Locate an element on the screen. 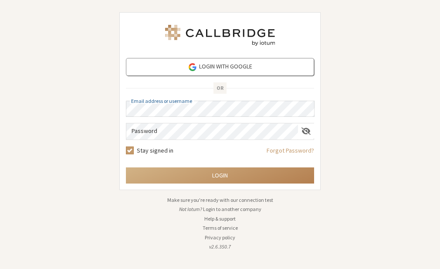  a: Make sure you're ready with our connection test is located at coordinates (220, 200).